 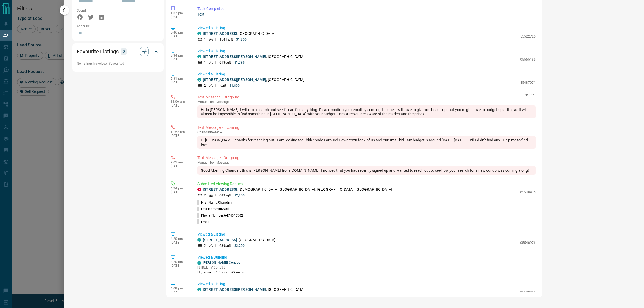 I want to click on p: 1541 sqft, so click(x=226, y=40).